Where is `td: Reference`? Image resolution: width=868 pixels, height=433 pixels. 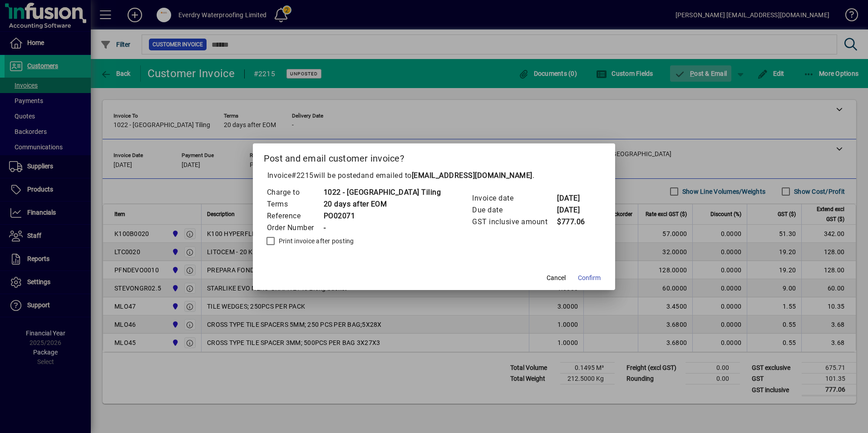 td: Reference is located at coordinates (295, 216).